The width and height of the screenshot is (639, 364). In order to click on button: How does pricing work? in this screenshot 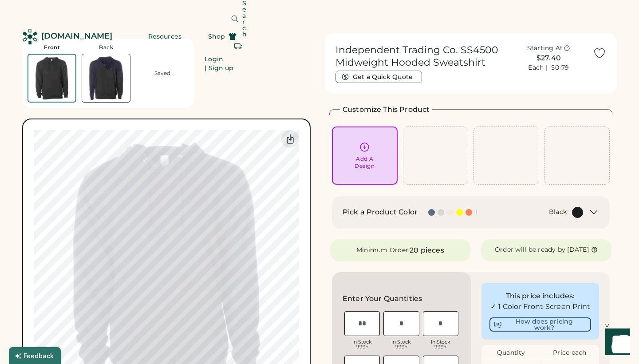, I will do `click(540, 324)`.